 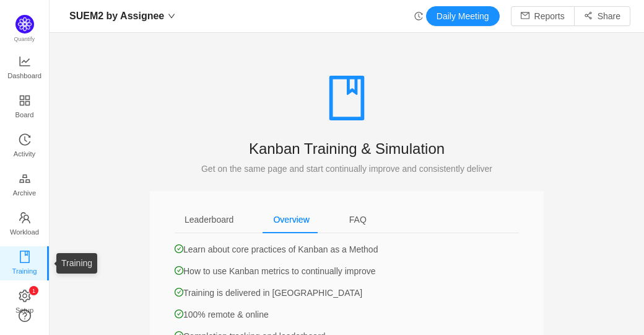 What do you see at coordinates (25, 68) in the screenshot?
I see `a: Dashboard` at bounding box center [25, 68].